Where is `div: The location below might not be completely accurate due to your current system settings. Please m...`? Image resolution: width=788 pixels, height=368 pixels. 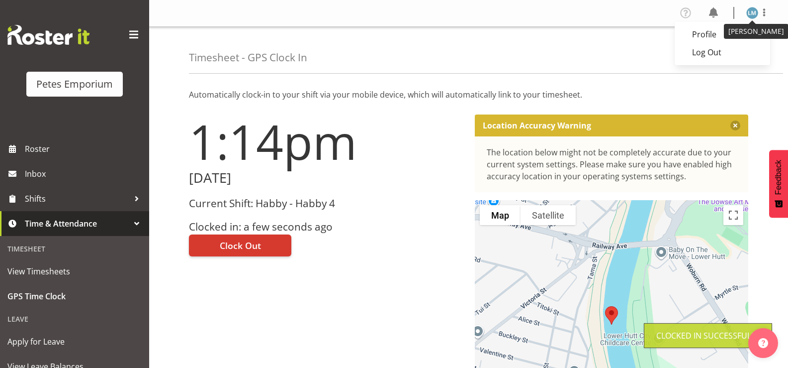
div: The location below might not be completely accurate due to your current system settings. Please m... is located at coordinates (612, 164).